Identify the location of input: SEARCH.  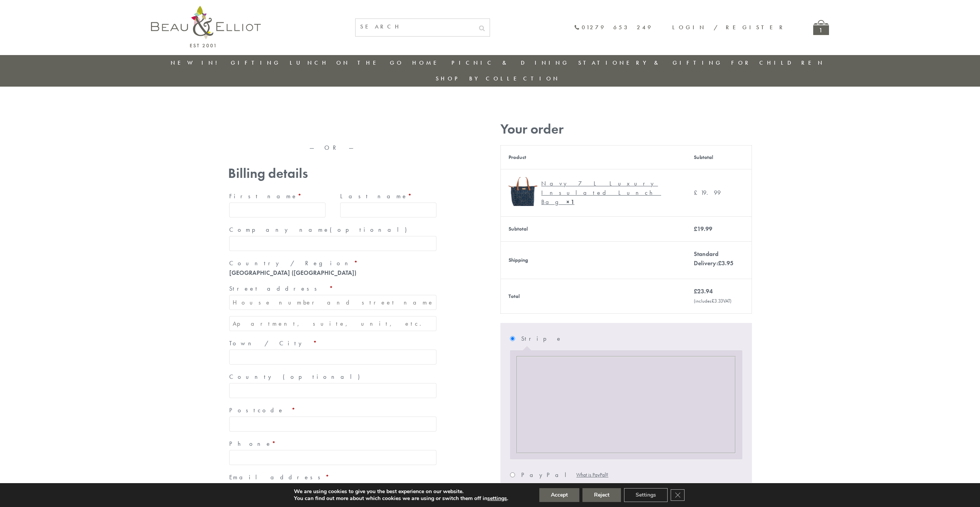
(415, 26).